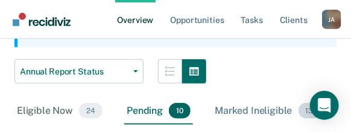  I want to click on img: Recidiviz, so click(42, 19).